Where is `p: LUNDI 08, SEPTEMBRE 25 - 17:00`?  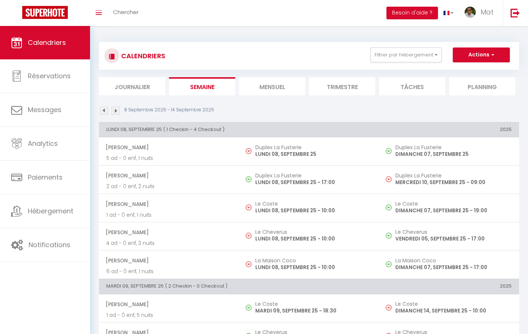
p: LUNDI 08, SEPTEMBRE 25 - 17:00 is located at coordinates (314, 182).